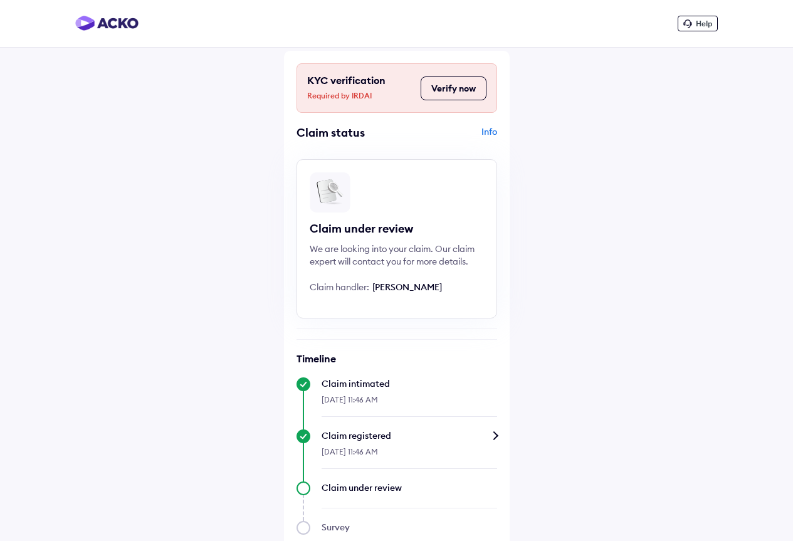  I want to click on span: Required by IRDAI, so click(361, 96).